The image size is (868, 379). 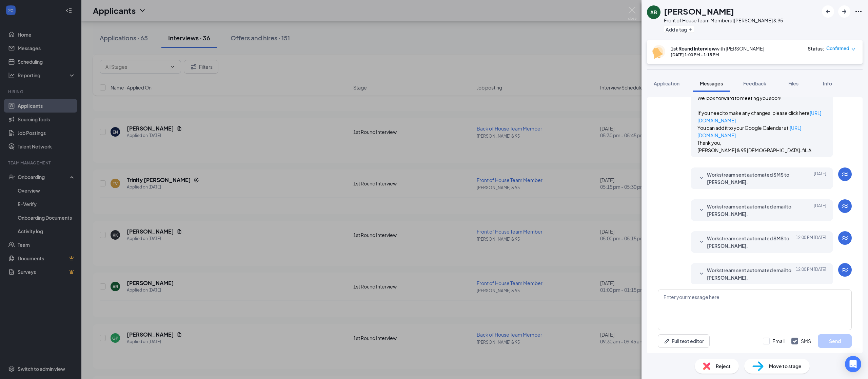 I want to click on button: Send, so click(x=835, y=341).